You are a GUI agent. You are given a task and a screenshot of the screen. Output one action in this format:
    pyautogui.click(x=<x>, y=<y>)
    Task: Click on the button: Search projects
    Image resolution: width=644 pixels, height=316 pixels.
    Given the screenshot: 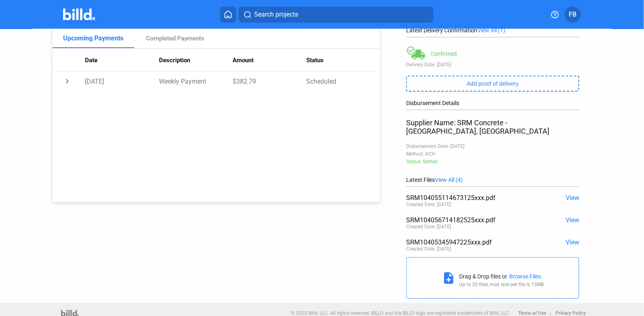 What is the action you would take?
    pyautogui.click(x=336, y=14)
    